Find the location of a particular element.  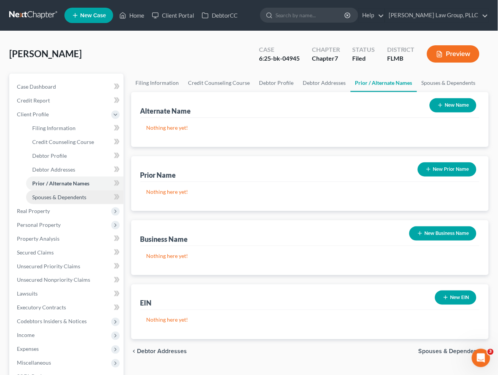

a: DebtorCC is located at coordinates (220, 15).